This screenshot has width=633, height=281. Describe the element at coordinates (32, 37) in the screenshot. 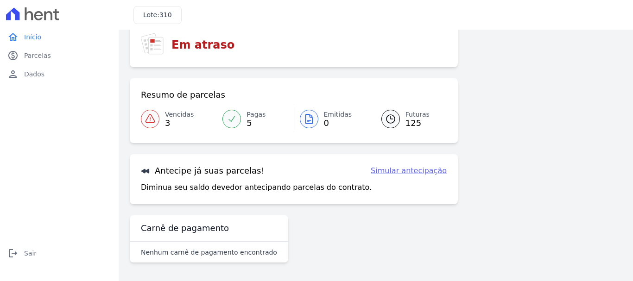

I see `span: Início` at that location.